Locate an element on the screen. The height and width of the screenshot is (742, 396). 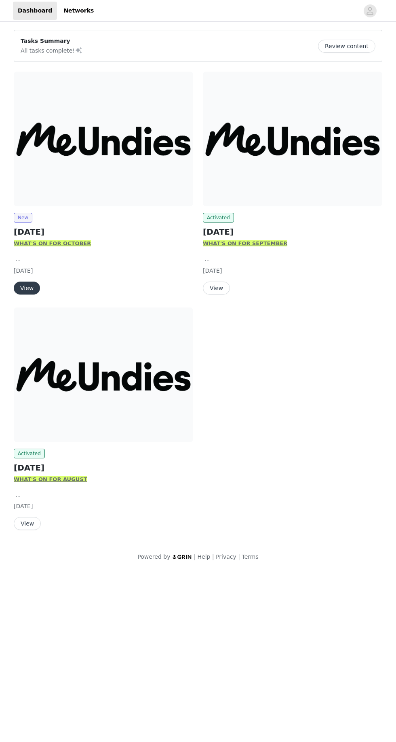
a: Dashboard is located at coordinates (35, 11).